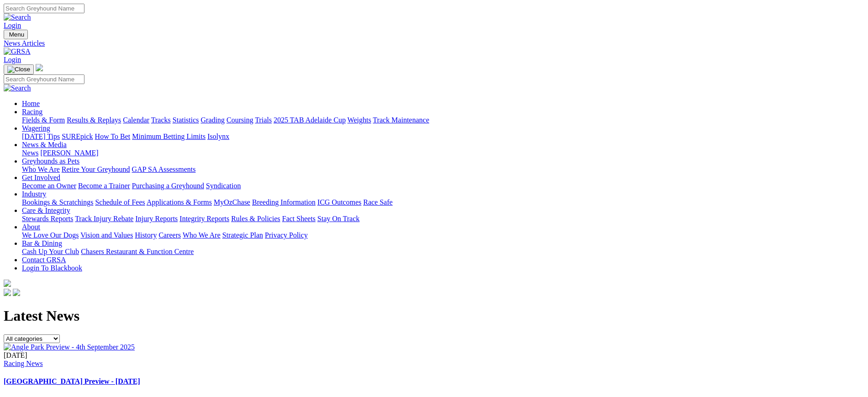 The height and width of the screenshot is (397, 868). What do you see at coordinates (443, 153) in the screenshot?
I see `div: News & Media` at bounding box center [443, 153].